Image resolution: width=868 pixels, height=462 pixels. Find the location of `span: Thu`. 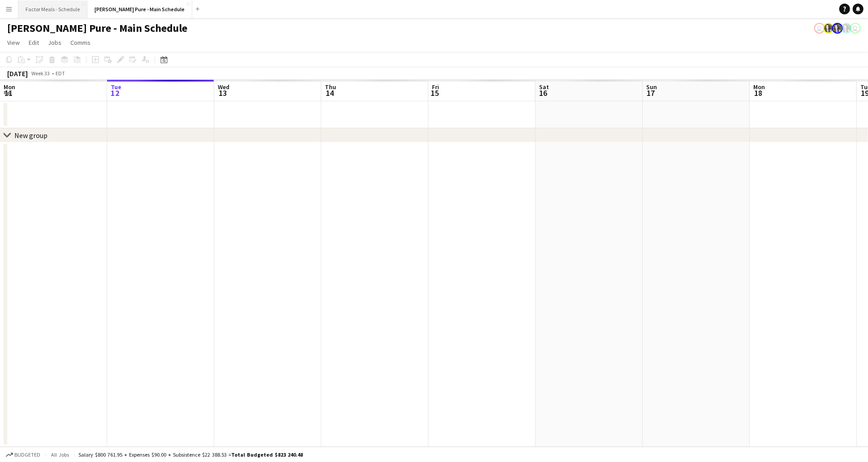

span: Thu is located at coordinates (330, 87).